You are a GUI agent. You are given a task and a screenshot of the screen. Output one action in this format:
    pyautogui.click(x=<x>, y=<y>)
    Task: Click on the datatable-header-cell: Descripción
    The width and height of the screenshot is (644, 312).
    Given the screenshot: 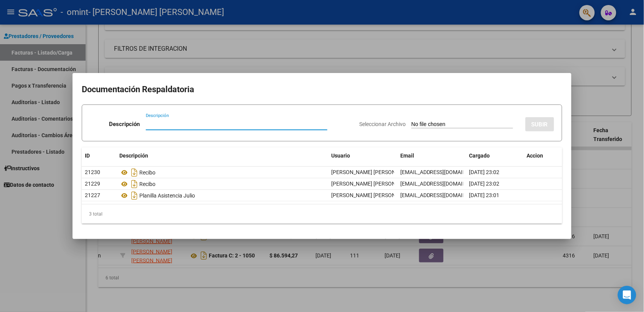 What is the action you would take?
    pyautogui.click(x=222, y=156)
    